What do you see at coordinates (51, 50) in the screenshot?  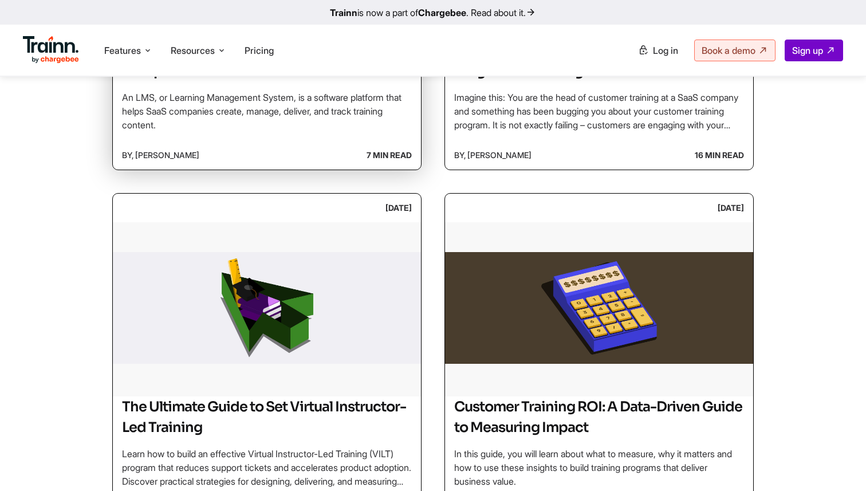 I see `img: Trainn Logo` at bounding box center [51, 50].